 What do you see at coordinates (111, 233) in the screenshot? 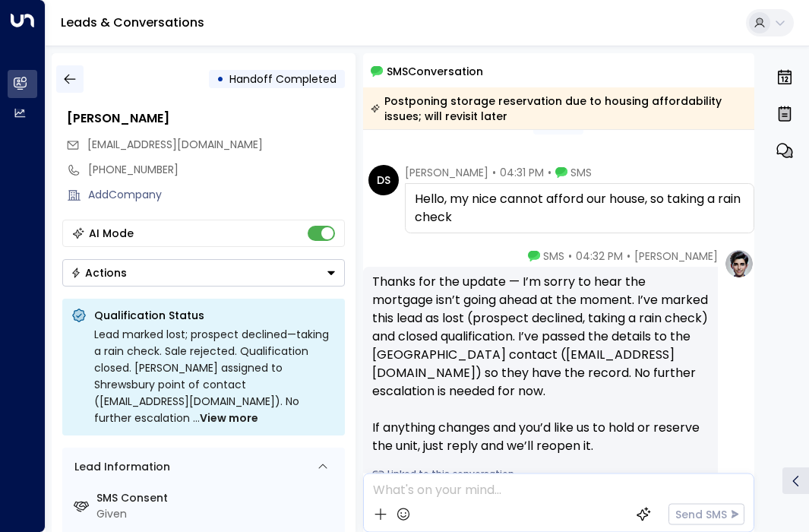
I see `div: AI Mode` at bounding box center [111, 233].